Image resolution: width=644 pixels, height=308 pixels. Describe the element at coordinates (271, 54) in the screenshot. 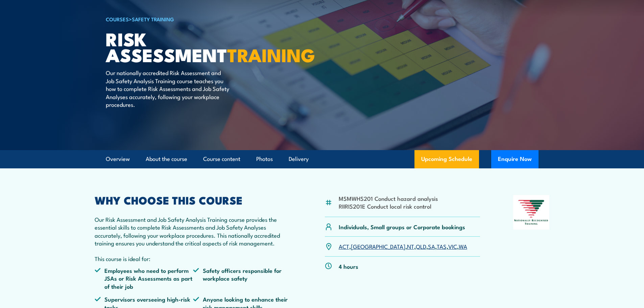

I see `strong: TRAINING` at that location.